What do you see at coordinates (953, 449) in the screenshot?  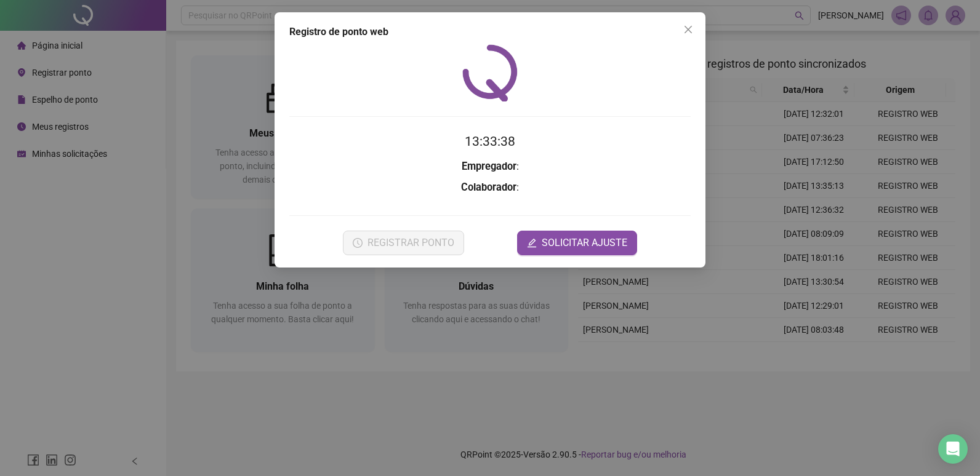 I see `div: Open Intercom Messenger` at bounding box center [953, 449].